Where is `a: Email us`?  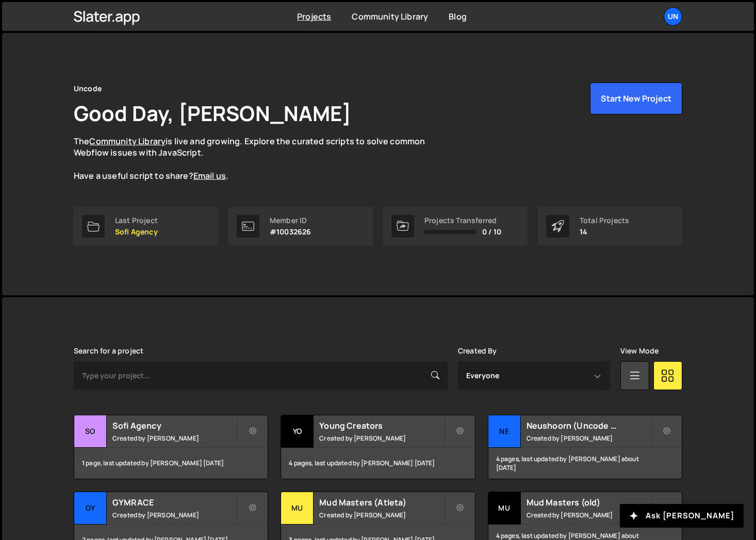
a: Email us is located at coordinates (209, 176).